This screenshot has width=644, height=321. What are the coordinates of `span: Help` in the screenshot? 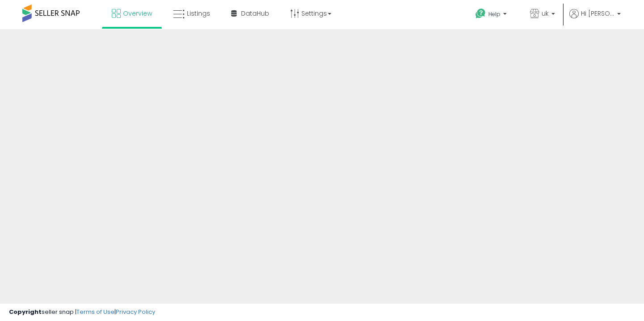 It's located at (494, 14).